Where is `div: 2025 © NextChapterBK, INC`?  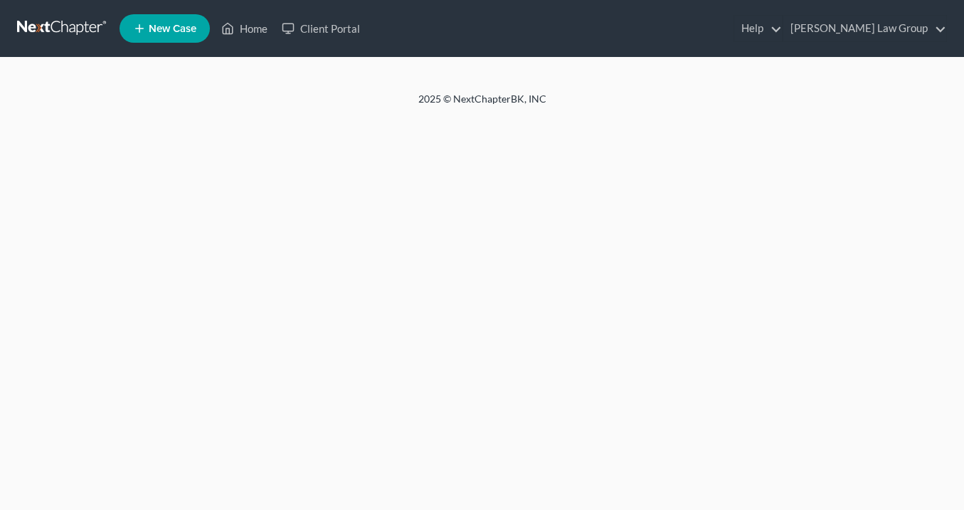
div: 2025 © NextChapterBK, INC is located at coordinates (483, 105).